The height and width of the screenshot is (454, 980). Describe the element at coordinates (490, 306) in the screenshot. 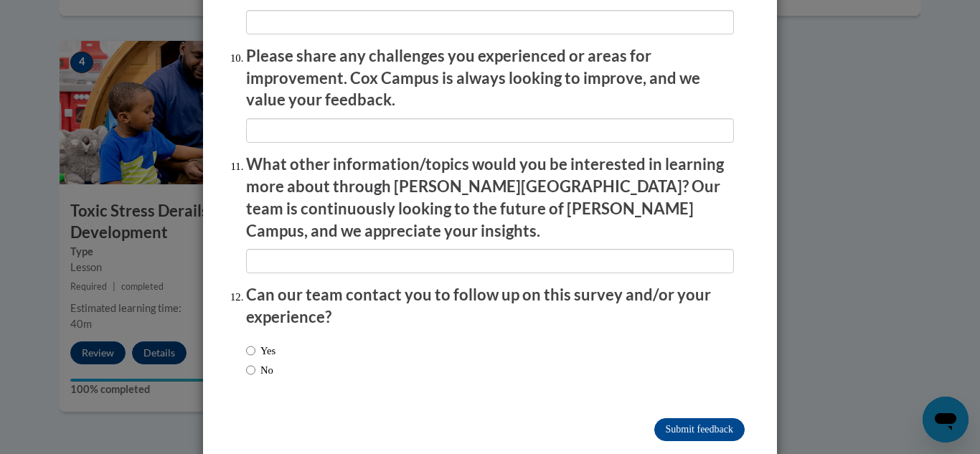

I see `p: Can our team contact you to follow up on this survey and/or your experience?` at that location.